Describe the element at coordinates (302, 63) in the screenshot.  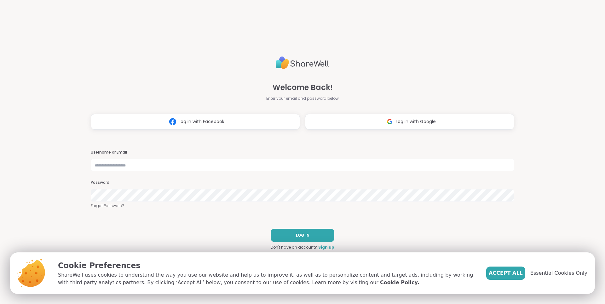
I see `img: ShareWell Logo` at that location.